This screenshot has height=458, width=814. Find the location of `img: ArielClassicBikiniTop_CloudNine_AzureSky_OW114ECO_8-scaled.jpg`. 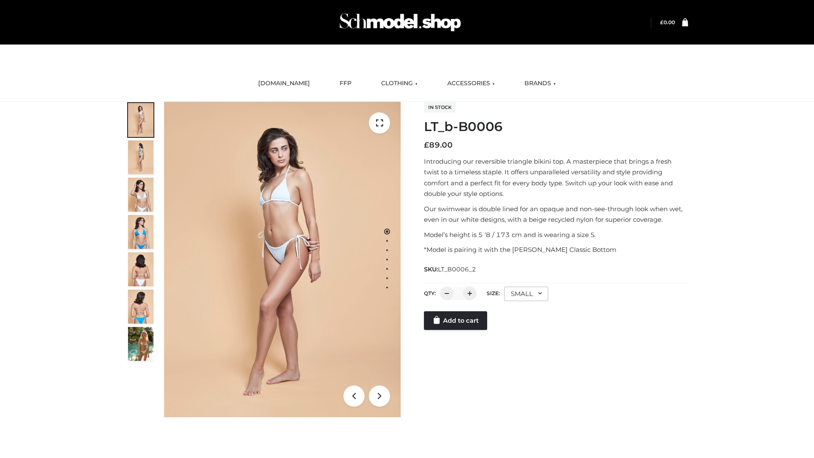

img: ArielClassicBikiniTop_CloudNine_AzureSky_OW114ECO_8-scaled.jpg is located at coordinates (141, 306).